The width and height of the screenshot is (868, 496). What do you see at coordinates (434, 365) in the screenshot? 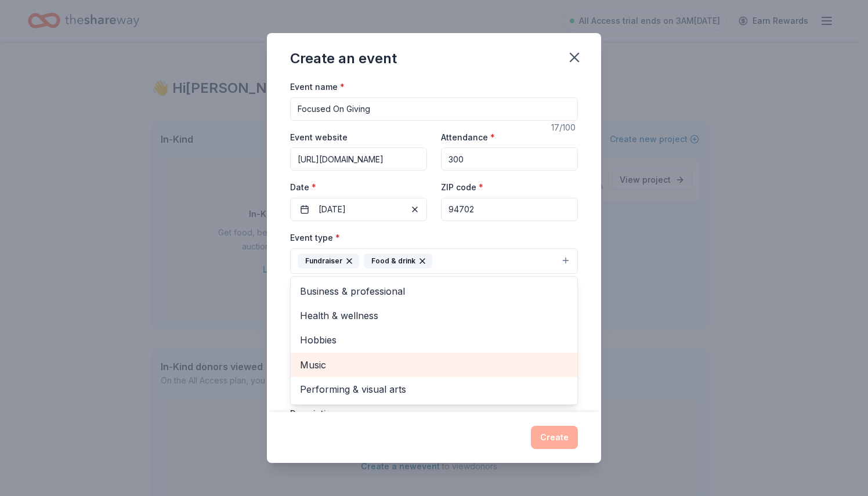
I see `span: Music` at bounding box center [434, 365].